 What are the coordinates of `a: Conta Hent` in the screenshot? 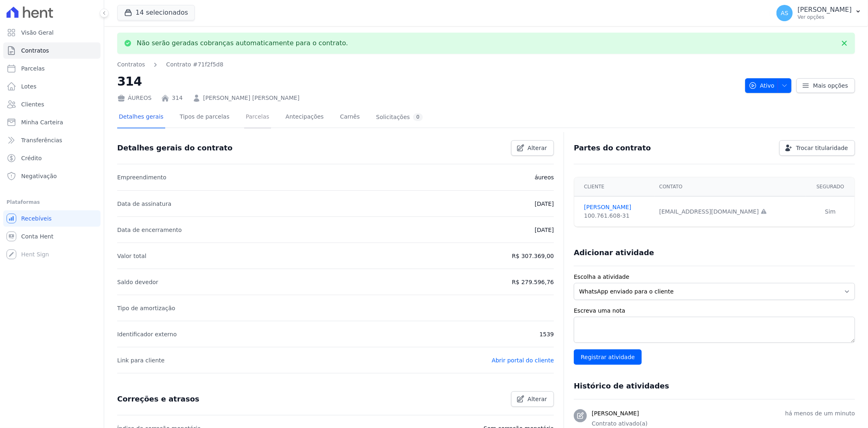 It's located at (52, 236).